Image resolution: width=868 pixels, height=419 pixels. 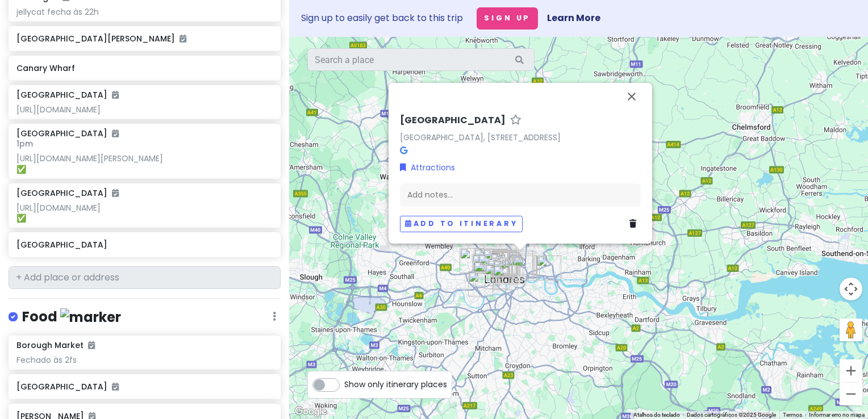 What do you see at coordinates (503, 265) in the screenshot?
I see `div: Piccadilly Circus` at bounding box center [503, 265].